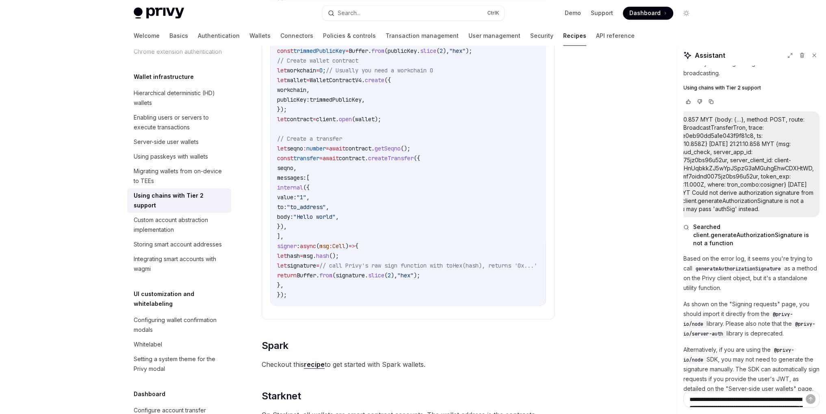 The image size is (826, 414). What do you see at coordinates (738, 269) in the screenshot?
I see `span: generateAuthorizationSignature` at bounding box center [738, 269].